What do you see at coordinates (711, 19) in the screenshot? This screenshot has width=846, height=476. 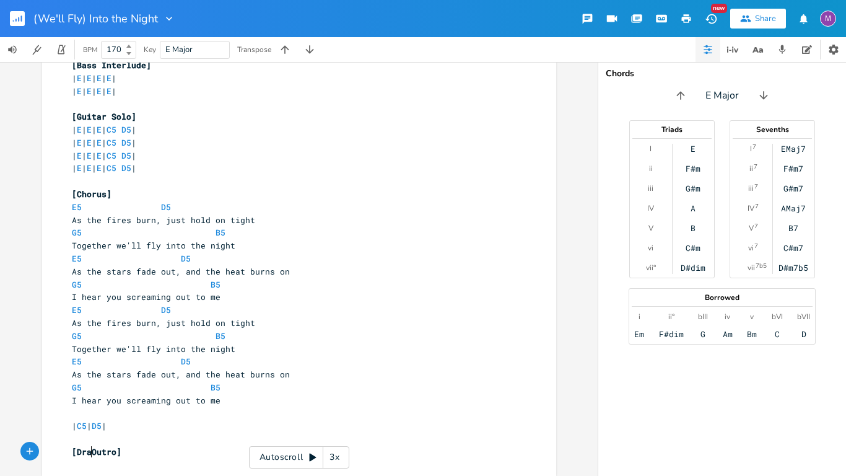 I see `button: New` at bounding box center [711, 19].